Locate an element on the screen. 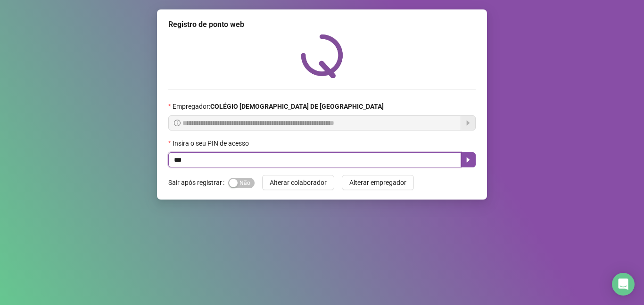  label: Insira o seu PIN de acesso is located at coordinates (212, 143).